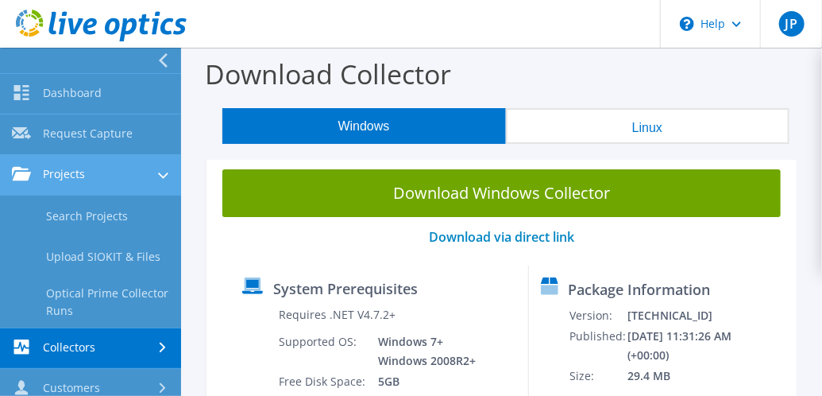 The image size is (822, 396). I want to click on label: Package Information, so click(639, 289).